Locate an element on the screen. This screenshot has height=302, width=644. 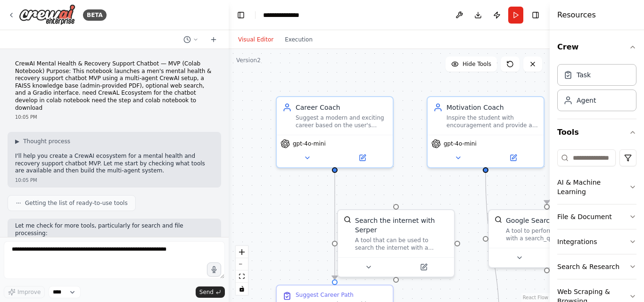
div: SerplyWebSearchToolGoogle SearchA tool to perform Google search with a search_query. is located at coordinates (547, 239).